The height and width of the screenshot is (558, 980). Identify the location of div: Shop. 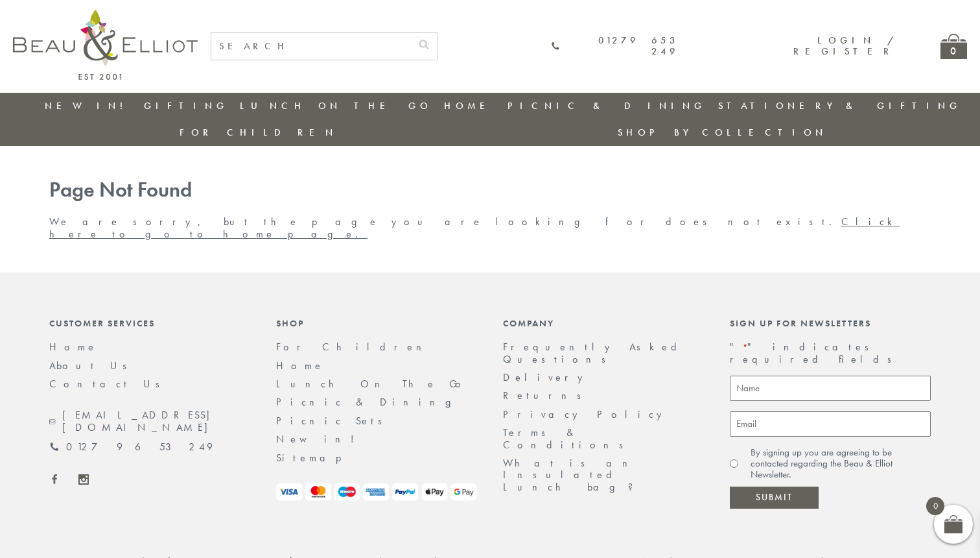
(376, 323).